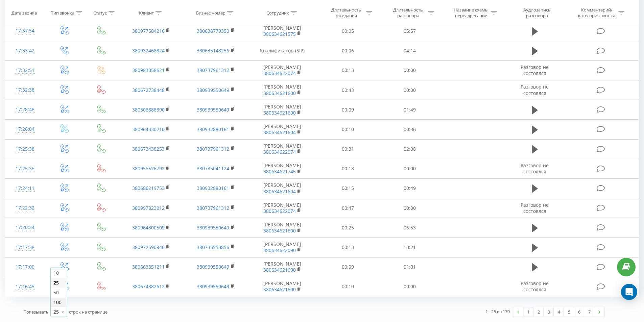  What do you see at coordinates (410, 31) in the screenshot?
I see `td: 05:57` at bounding box center [410, 31].